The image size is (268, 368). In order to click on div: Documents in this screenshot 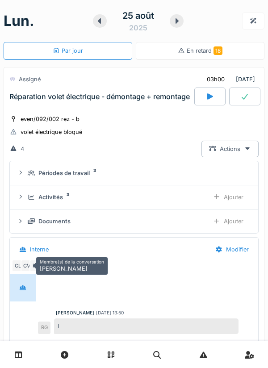, I will do `click(54, 221)`.